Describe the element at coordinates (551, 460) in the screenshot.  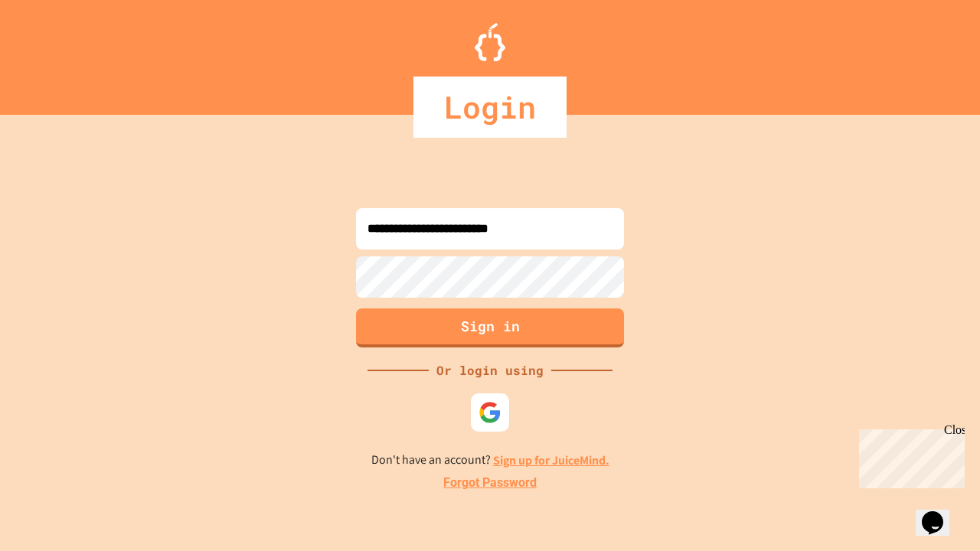
I see `a: Sign up for JuiceMind.` at that location.